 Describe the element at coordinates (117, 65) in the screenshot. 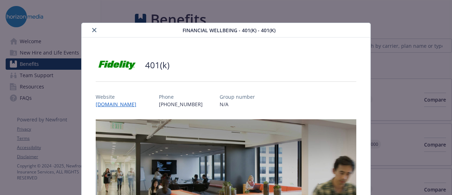

I see `img: Fidelity Investments` at that location.